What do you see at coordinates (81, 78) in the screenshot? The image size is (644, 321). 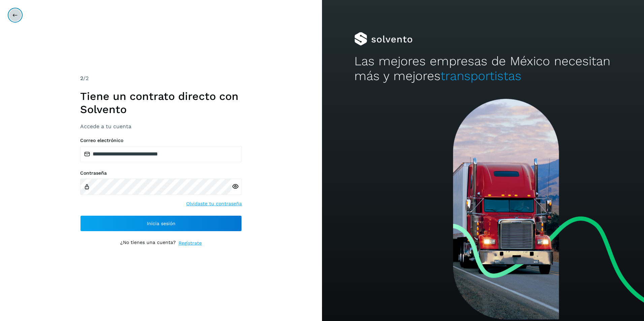 I see `span: 2` at bounding box center [81, 78].